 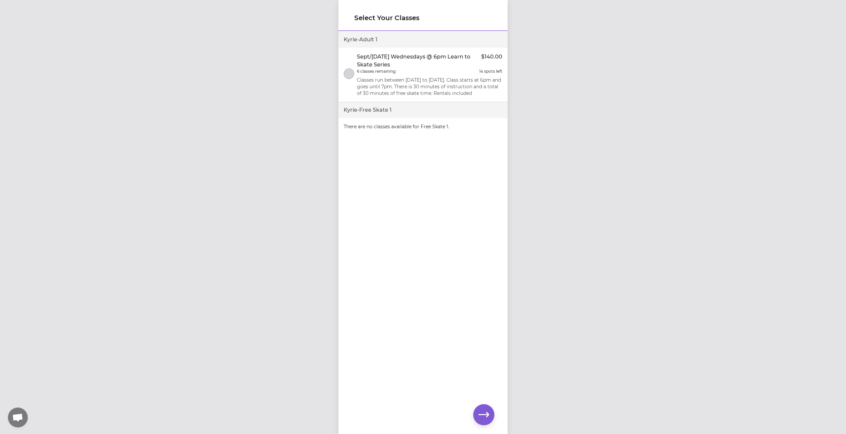 I want to click on h1: Select Your Classes, so click(x=423, y=18).